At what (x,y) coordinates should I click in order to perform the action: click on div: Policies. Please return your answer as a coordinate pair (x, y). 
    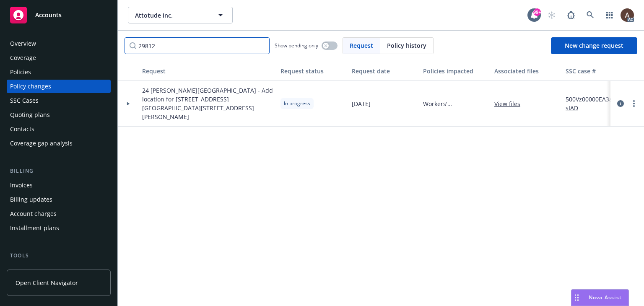
    Looking at the image, I should click on (21, 72).